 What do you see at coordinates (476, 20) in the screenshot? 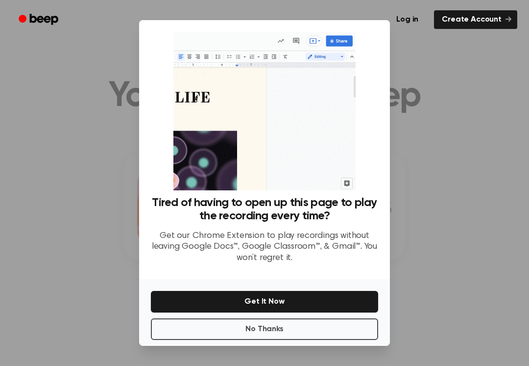
I see `a: Create Account` at bounding box center [476, 20].